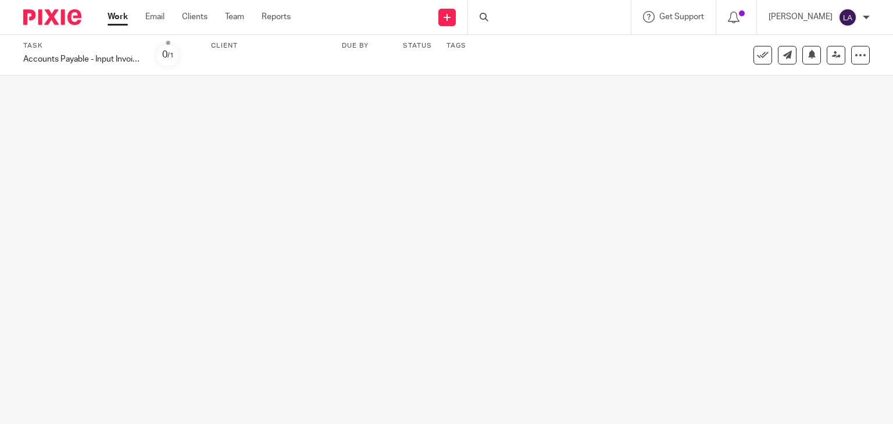 The height and width of the screenshot is (424, 893). What do you see at coordinates (195, 17) in the screenshot?
I see `a: Clients` at bounding box center [195, 17].